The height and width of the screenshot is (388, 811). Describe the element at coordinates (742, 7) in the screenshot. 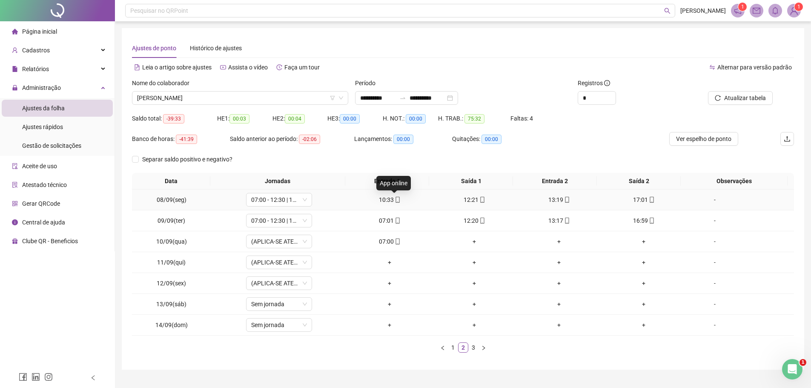

I see `sup: 1` at that location.